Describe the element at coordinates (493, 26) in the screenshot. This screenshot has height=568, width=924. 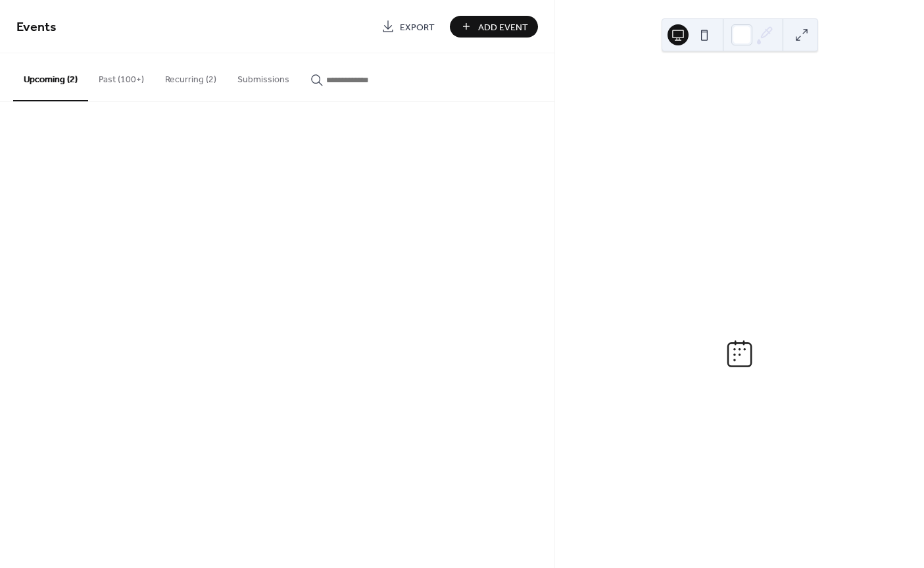
I see `a: Add Event` at that location.